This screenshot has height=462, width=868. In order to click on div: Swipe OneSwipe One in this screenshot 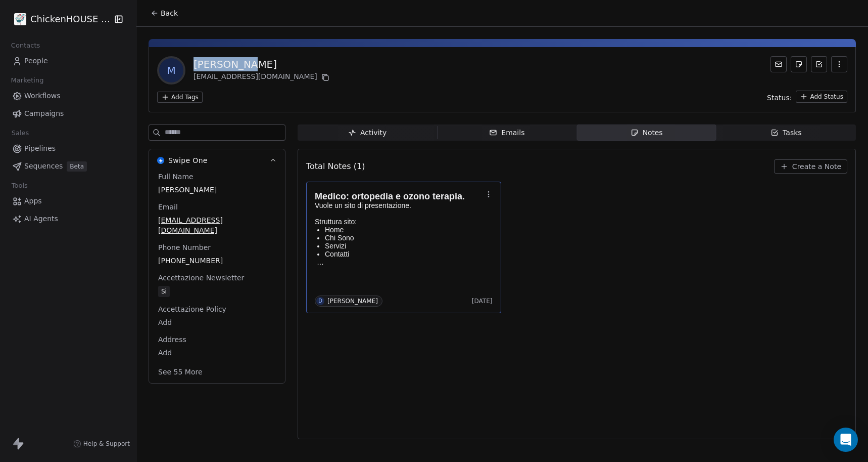, I will do `click(217, 277)`.